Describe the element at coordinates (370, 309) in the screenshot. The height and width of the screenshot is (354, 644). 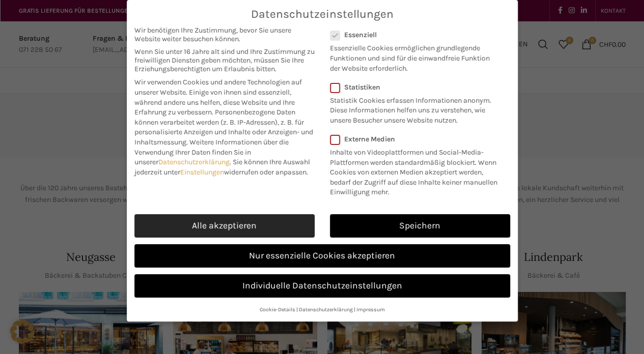
I see `a: Impressum` at that location.